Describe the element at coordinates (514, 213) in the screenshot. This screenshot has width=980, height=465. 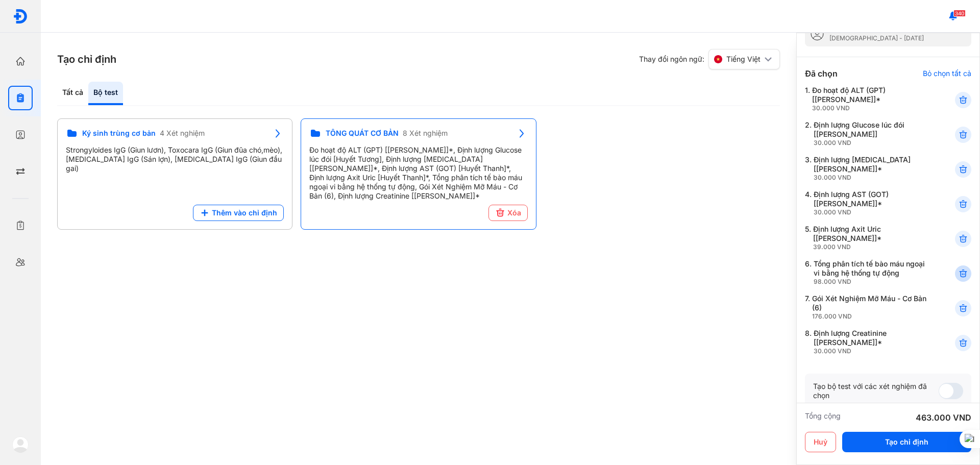
I see `span: Xóa` at that location.